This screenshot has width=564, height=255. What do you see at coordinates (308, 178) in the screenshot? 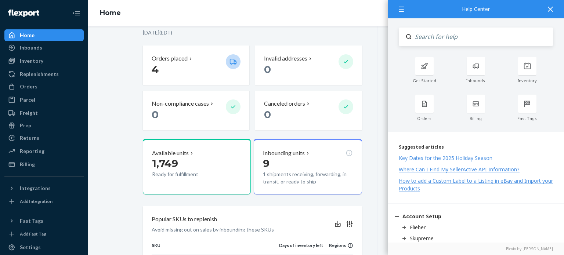
I see `p: 1 shipments receiving, forwarding, in transit, or ready to ship` at bounding box center [308, 178].